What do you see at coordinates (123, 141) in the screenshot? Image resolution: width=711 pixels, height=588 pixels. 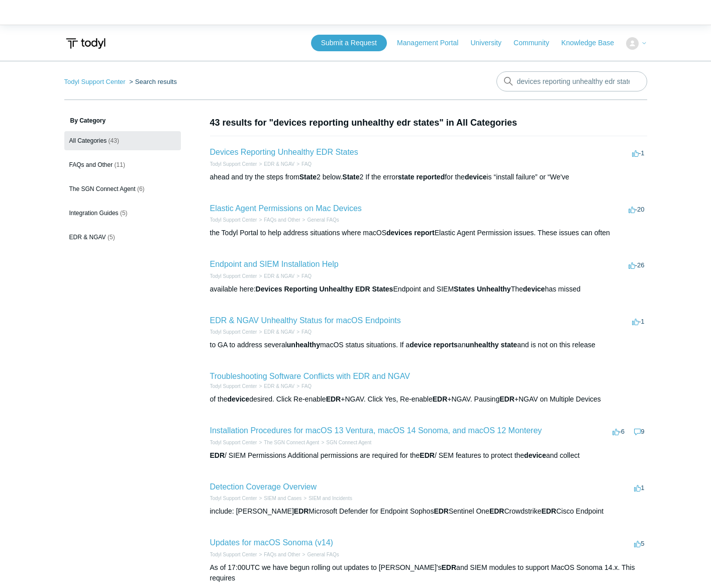 I see `a: All Categories (43)` at bounding box center [123, 141].